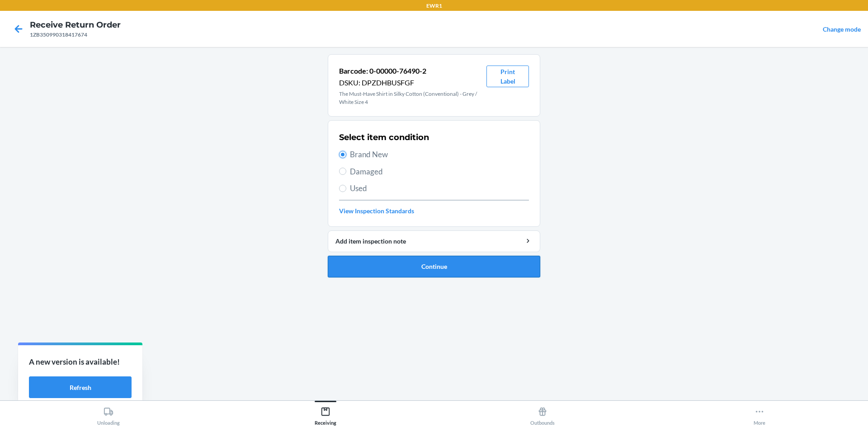 This screenshot has height=427, width=868. I want to click on h2: Select item condition, so click(383, 137).